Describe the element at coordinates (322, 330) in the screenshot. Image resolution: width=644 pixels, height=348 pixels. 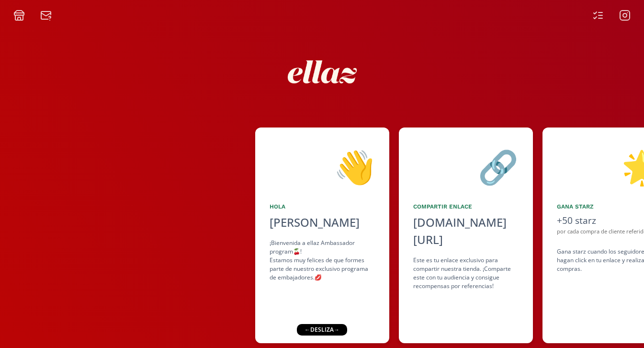
I see `div: ← desliza →` at that location.